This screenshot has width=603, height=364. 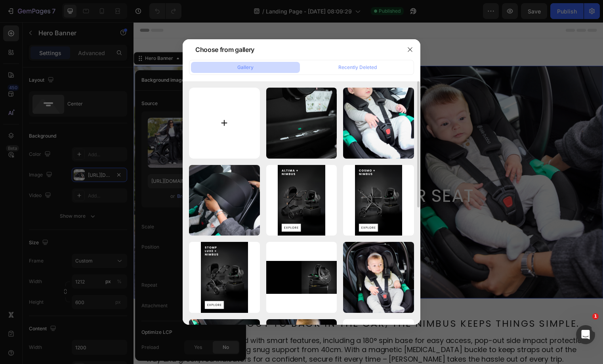 What do you see at coordinates (238, 331) in the screenshot?
I see `p: This i-Size car seat is packed with smart features, including a 180° spin base for easy access, p...` at bounding box center [238, 331].